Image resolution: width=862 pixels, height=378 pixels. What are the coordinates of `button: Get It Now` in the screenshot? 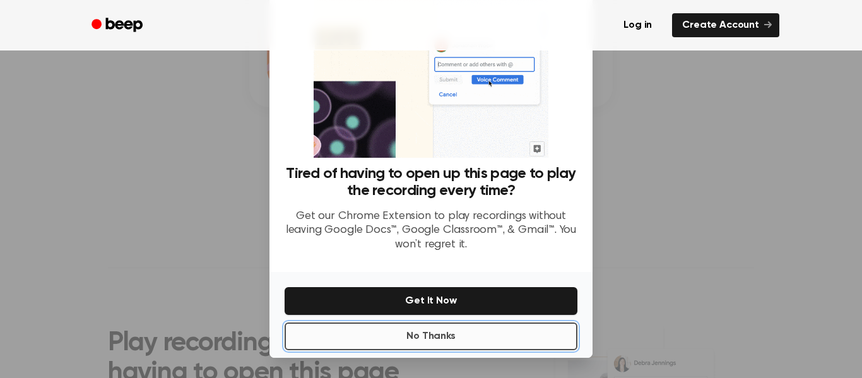 It's located at (431, 301).